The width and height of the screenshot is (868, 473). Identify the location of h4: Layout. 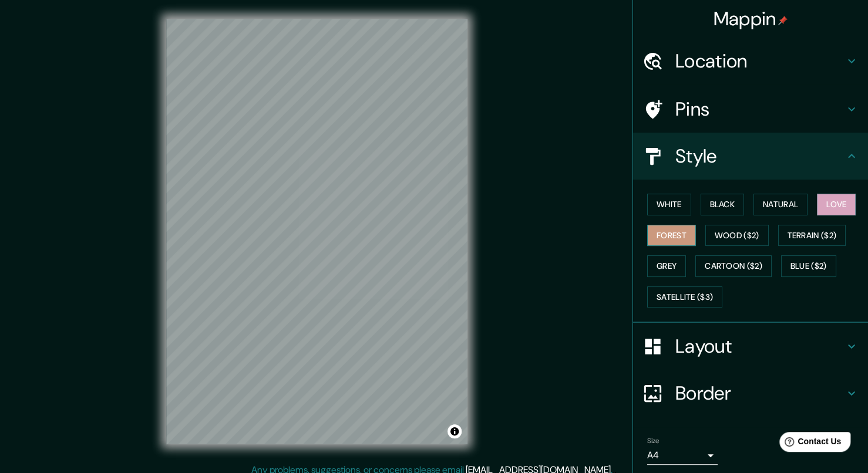
(760, 346).